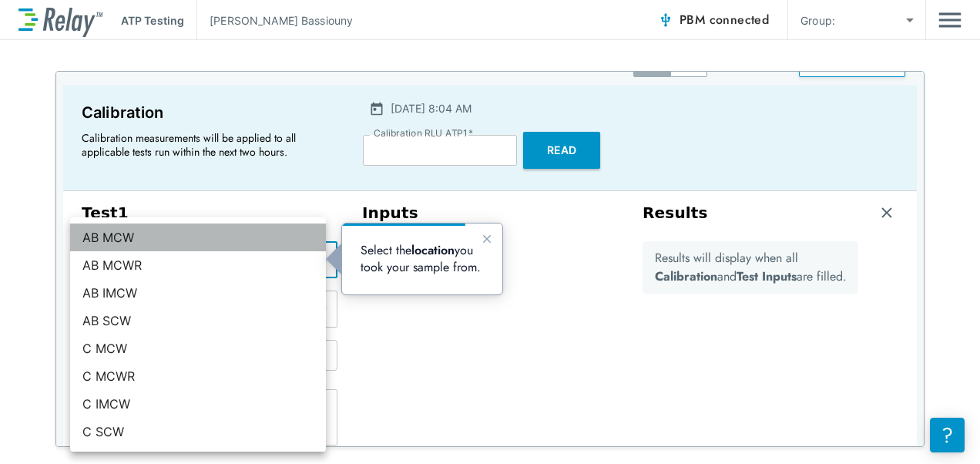 The image size is (980, 464). What do you see at coordinates (197, 237) in the screenshot?
I see `li: AB MCW` at bounding box center [197, 237].